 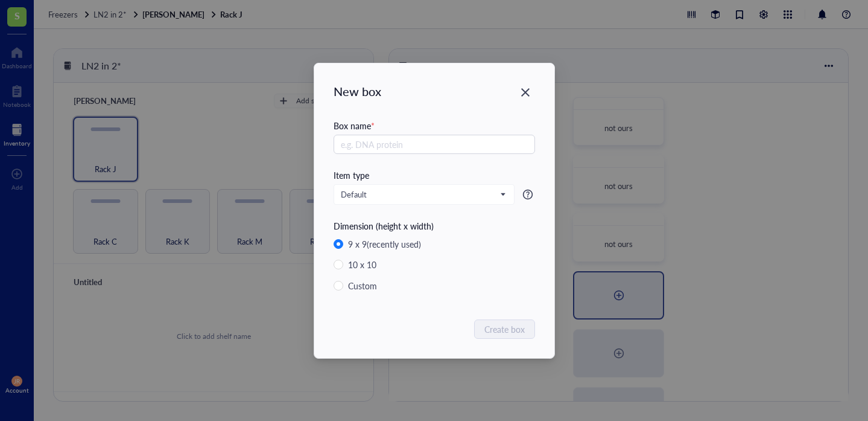 I want to click on div: Custom, so click(x=362, y=286).